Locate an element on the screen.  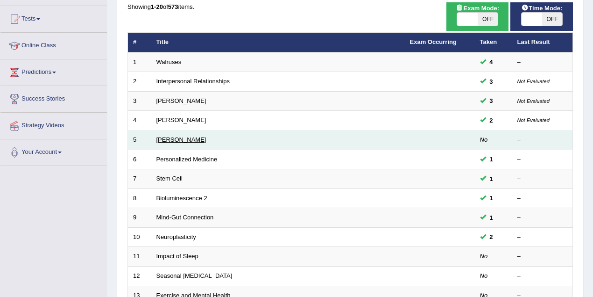
a: Bioluminescence 2 is located at coordinates (182, 198).